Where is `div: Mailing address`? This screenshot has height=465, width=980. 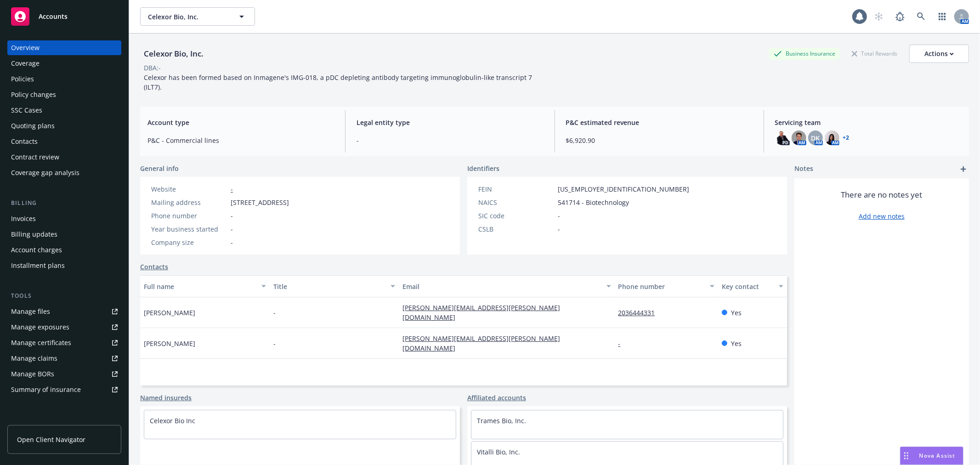
div: Mailing address is located at coordinates (189, 202).